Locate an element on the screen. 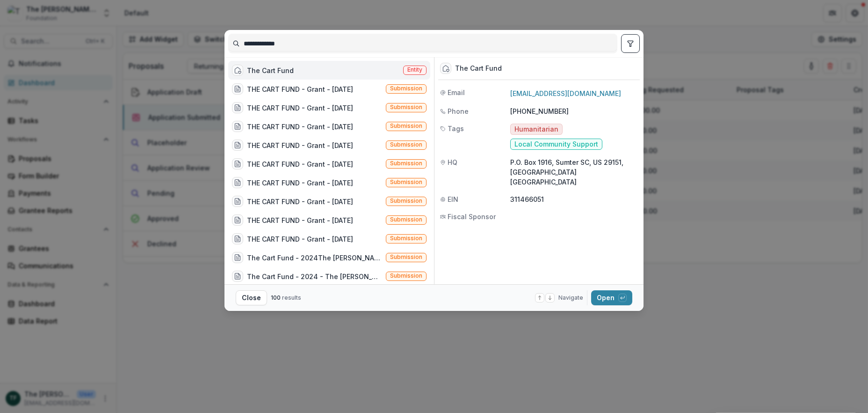 The image size is (868, 413). span: Phone is located at coordinates (458, 111).